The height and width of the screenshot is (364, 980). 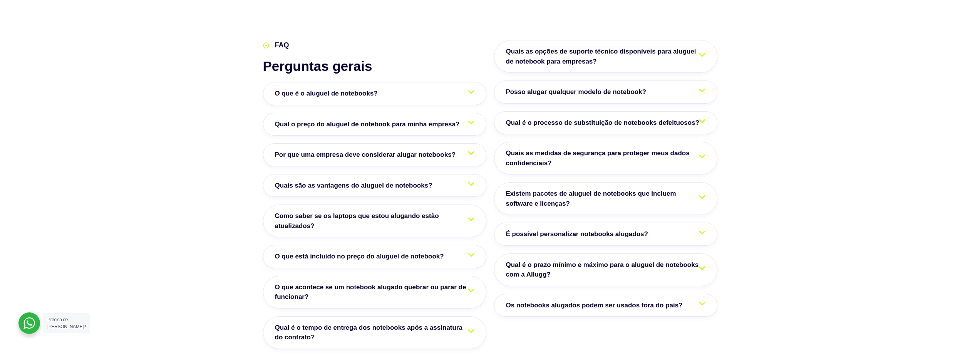 What do you see at coordinates (374, 292) in the screenshot?
I see `a: O que acontece se um notebook alugado quebrar ou parar de funcionar?` at bounding box center [374, 292].